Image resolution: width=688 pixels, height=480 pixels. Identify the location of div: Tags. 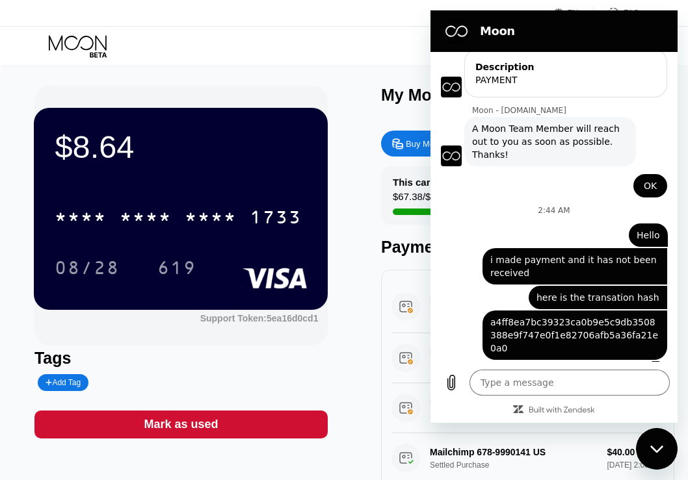
(181, 358).